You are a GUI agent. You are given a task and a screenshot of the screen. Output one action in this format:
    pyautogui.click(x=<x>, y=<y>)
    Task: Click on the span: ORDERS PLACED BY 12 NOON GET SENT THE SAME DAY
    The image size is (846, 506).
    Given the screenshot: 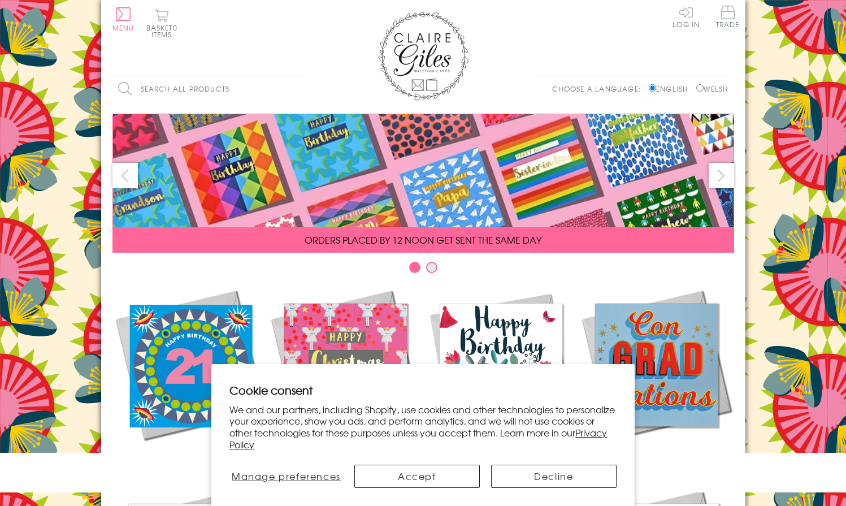 What is the action you would take?
    pyautogui.click(x=423, y=240)
    